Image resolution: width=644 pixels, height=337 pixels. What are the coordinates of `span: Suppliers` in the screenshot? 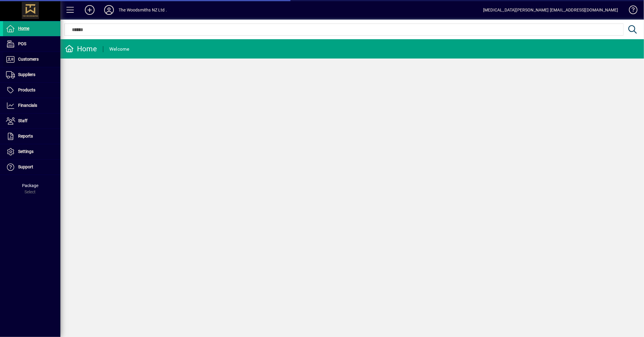 It's located at (27, 75).